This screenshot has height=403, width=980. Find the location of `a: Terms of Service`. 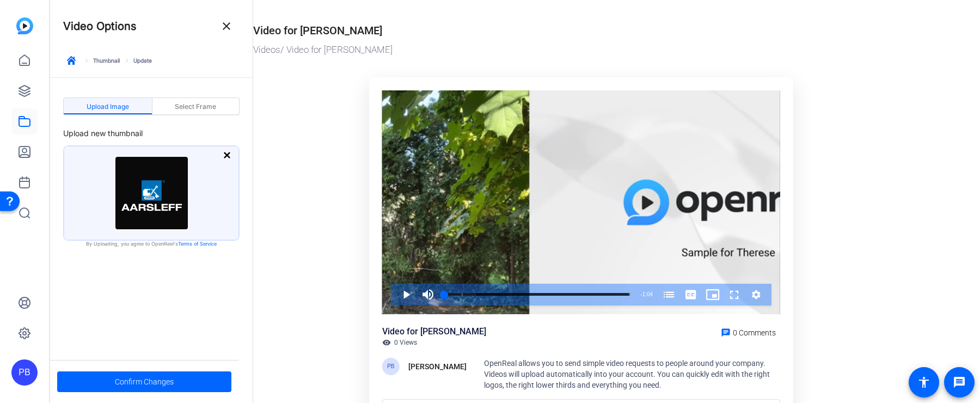

a: Terms of Service is located at coordinates (197, 244).